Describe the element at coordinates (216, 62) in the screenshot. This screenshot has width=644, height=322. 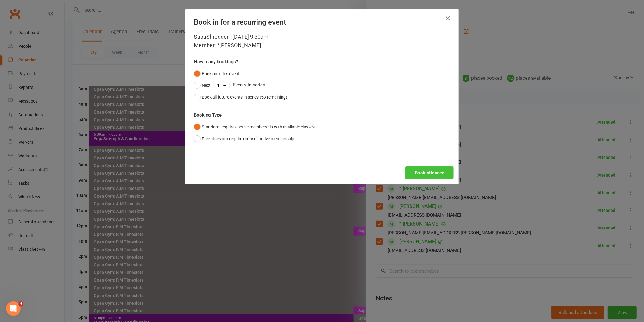
I see `label: How many bookings?` at that location.